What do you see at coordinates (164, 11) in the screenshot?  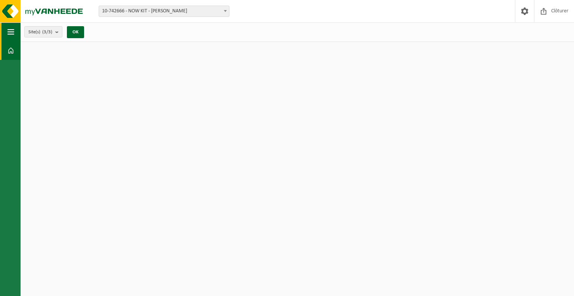 I see `span: 10-742666 - NOW KIT - HYON` at bounding box center [164, 11].